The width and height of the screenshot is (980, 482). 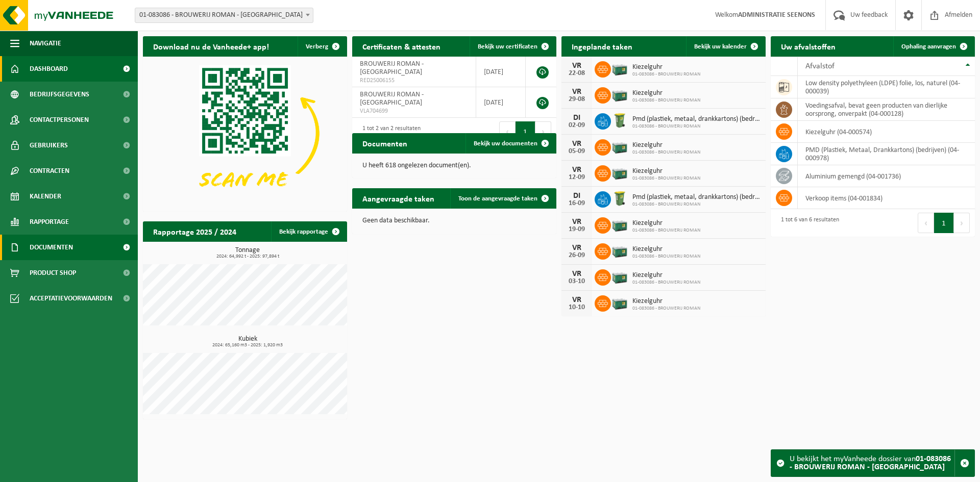 What do you see at coordinates (505, 143) in the screenshot?
I see `span: Bekijk uw documenten` at bounding box center [505, 143].